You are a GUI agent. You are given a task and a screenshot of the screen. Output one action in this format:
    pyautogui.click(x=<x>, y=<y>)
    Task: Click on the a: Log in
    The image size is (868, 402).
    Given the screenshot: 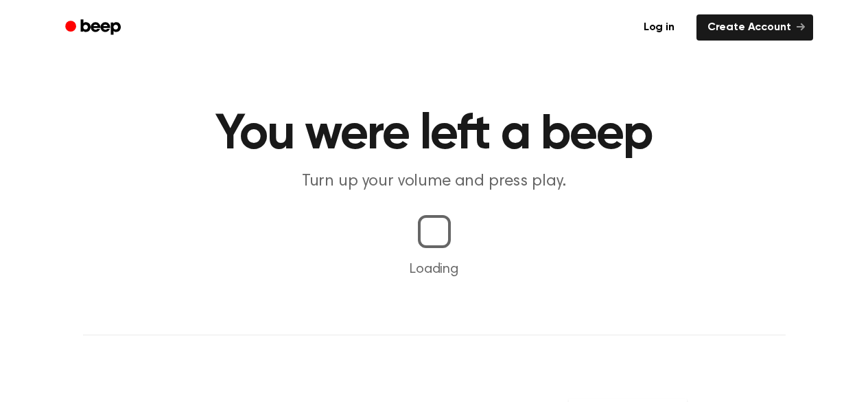 What is the action you would take?
    pyautogui.click(x=659, y=28)
    